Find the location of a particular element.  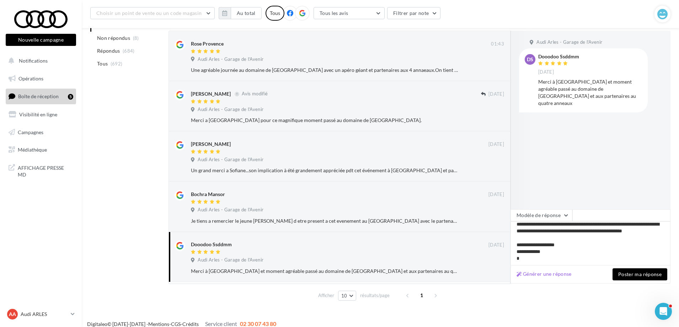

button: Générer une réponse is located at coordinates (544, 274).